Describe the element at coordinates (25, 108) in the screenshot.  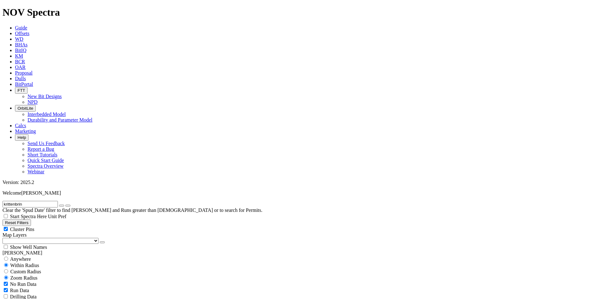
I see `span: OrbitLite` at that location.